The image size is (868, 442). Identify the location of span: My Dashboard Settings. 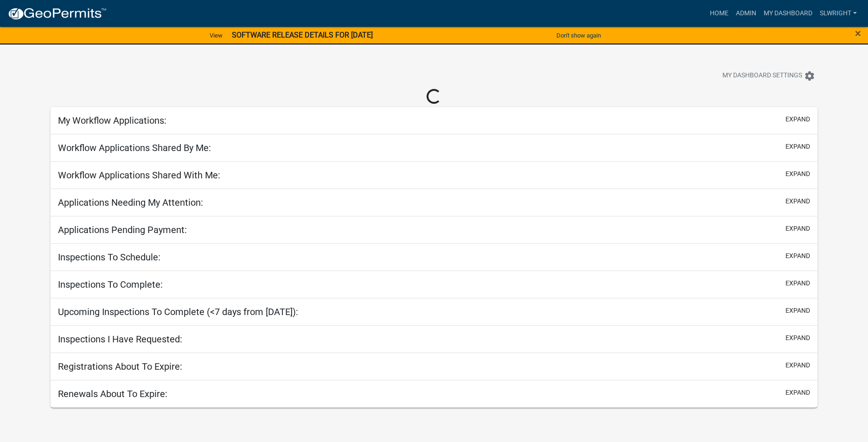
(762, 76).